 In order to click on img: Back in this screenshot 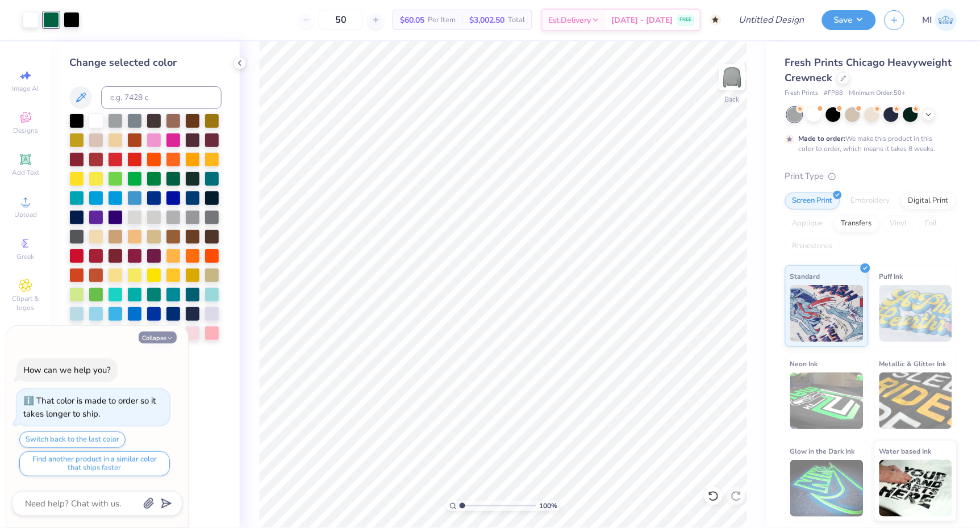, I will do `click(732, 78)`.